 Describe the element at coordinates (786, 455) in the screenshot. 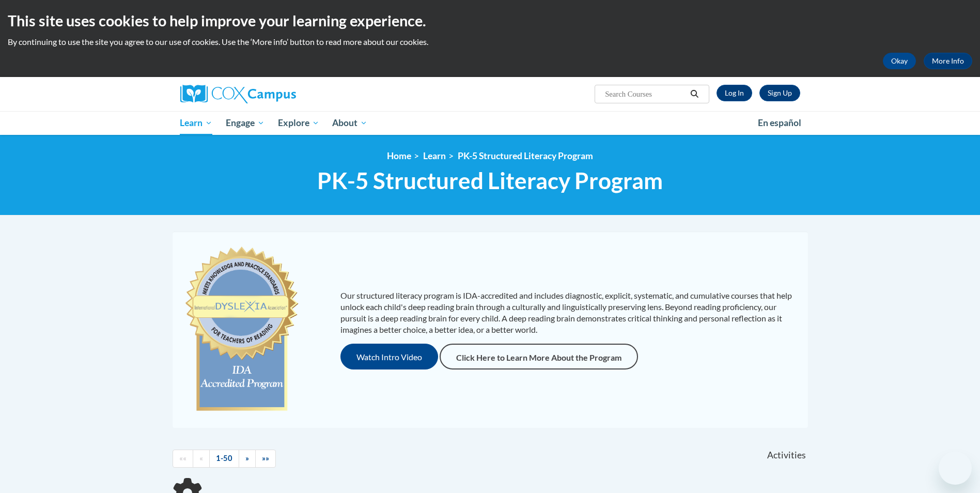

I see `span: Activities` at that location.